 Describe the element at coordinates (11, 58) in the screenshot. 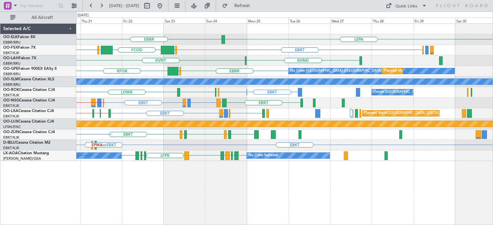

I see `span: OO-LAH` at that location.